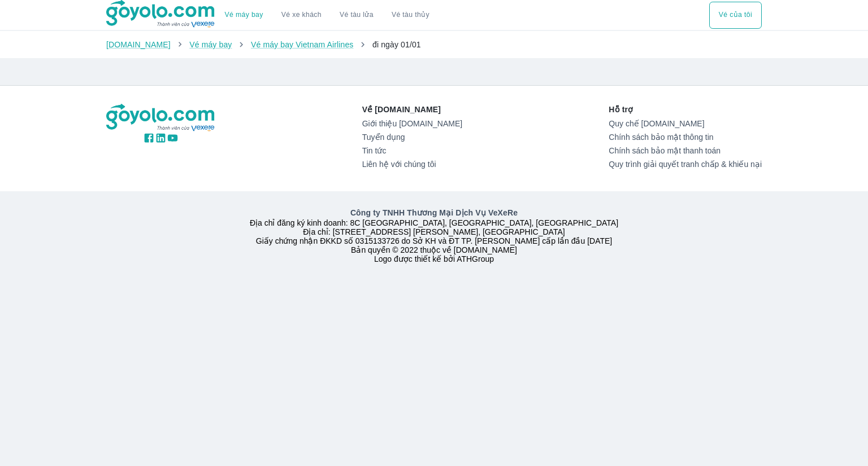 Image resolution: width=868 pixels, height=466 pixels. Describe the element at coordinates (412, 151) in the screenshot. I see `a: Tin tức` at that location.